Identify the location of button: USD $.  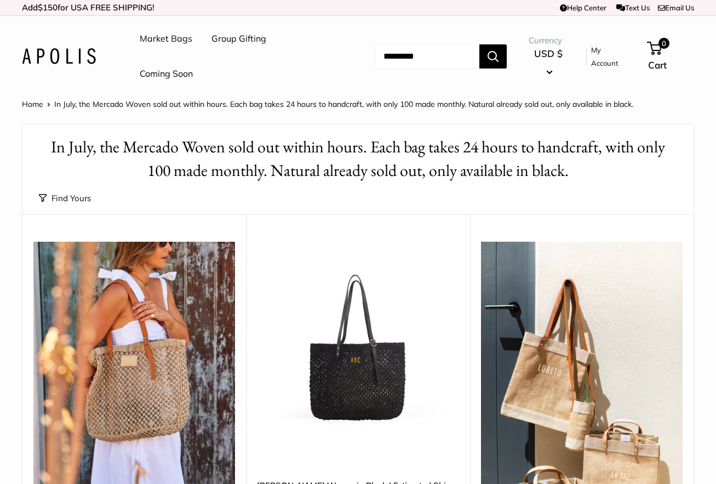
(548, 62).